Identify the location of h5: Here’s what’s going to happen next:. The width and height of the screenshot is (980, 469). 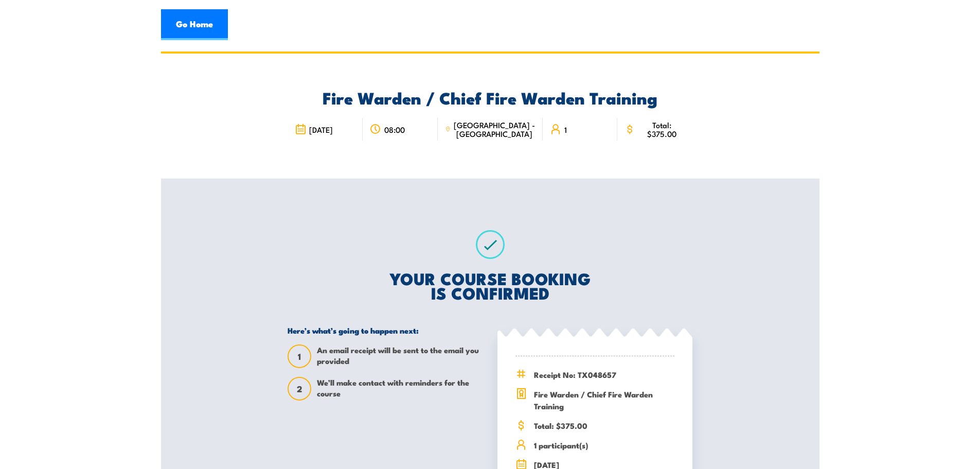
(384, 330).